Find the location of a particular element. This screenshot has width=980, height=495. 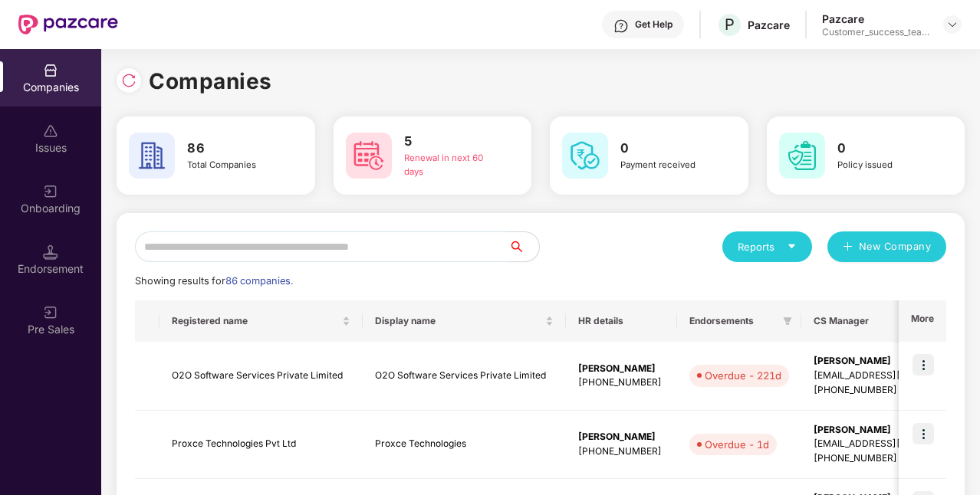

span: search is located at coordinates (523, 247).